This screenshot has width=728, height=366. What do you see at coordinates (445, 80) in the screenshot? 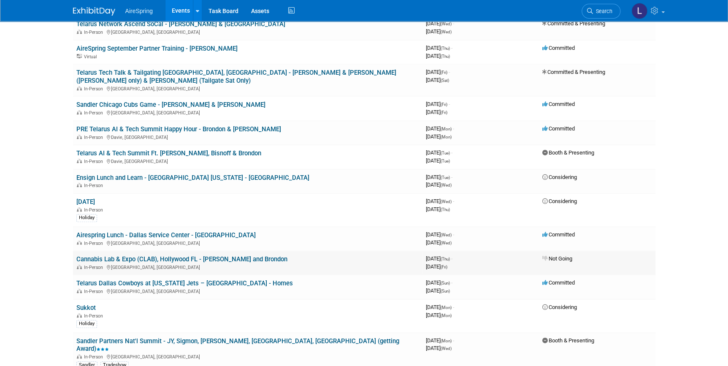
I see `span: (Sat)` at bounding box center [445, 80].